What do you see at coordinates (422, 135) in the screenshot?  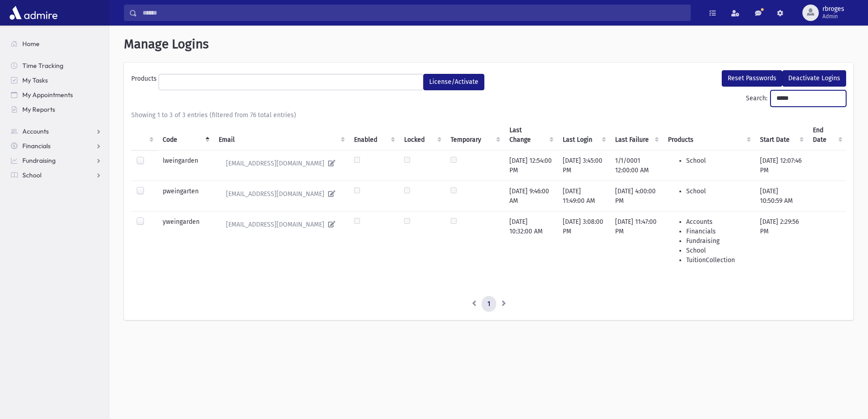 I see `th: Locked : activate to sort column ascending` at bounding box center [422, 135].